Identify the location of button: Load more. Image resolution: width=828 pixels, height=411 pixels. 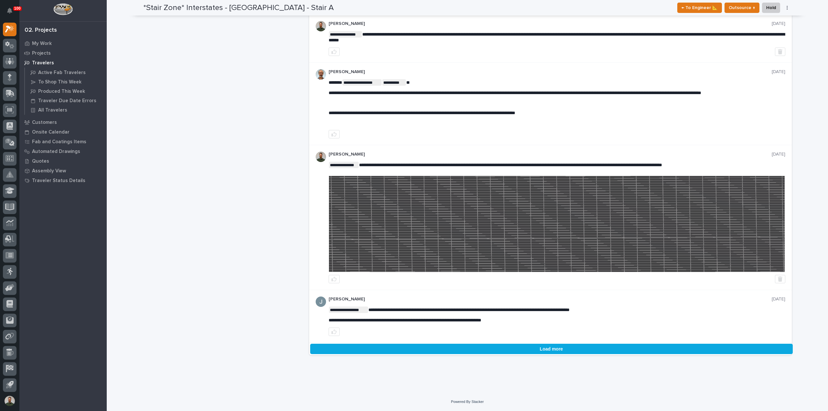
(551, 349).